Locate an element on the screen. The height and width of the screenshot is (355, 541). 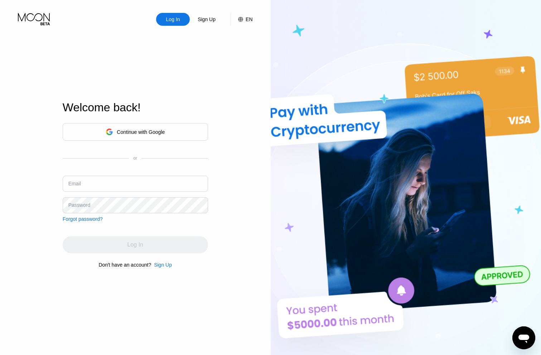
div: Log In is located at coordinates (173, 19).